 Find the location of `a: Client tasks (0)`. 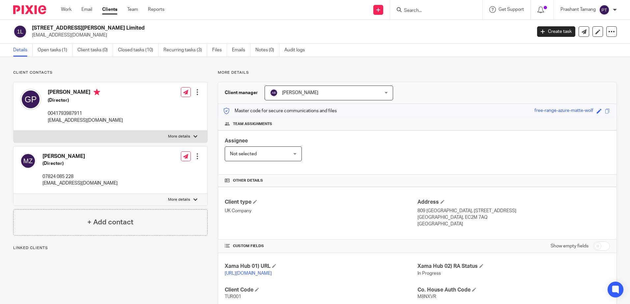

a: Client tasks (0) is located at coordinates (95, 50).